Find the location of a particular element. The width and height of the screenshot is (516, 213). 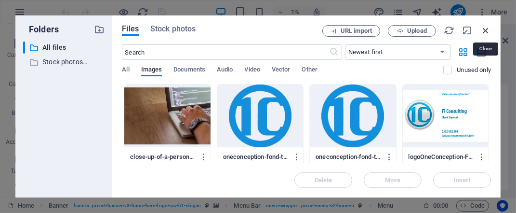

p: Folders is located at coordinates (41, 29).